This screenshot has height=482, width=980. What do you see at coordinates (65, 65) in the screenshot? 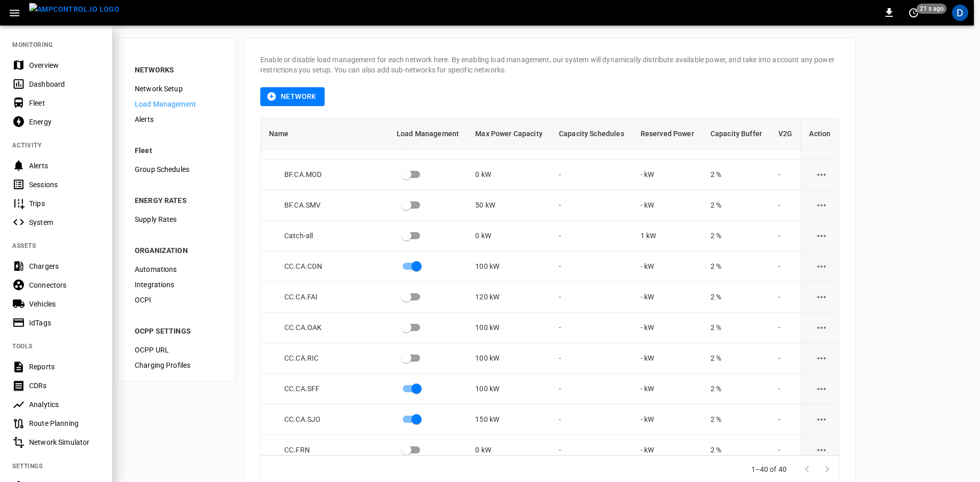
I see `div: Overview` at bounding box center [65, 65].